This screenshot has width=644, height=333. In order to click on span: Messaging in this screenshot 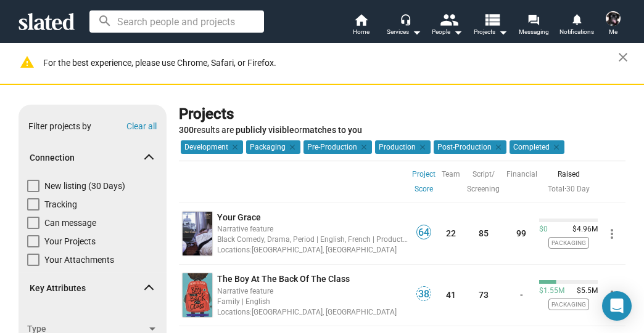, I will do `click(534, 32)`.